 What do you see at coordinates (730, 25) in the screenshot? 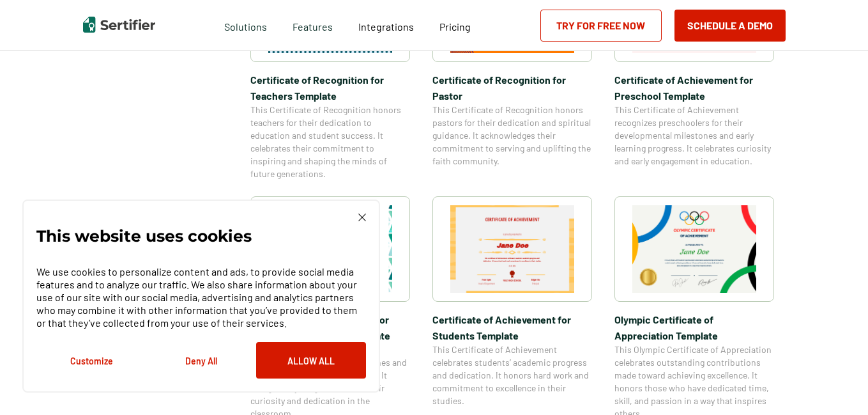
I see `a: Schedule a Demo` at bounding box center [730, 25].